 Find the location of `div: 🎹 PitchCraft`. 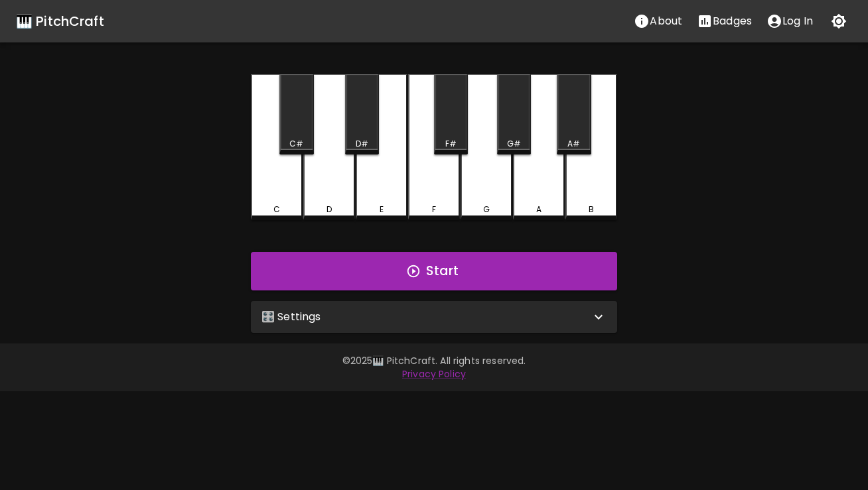

div: 🎹 PitchCraft is located at coordinates (60, 21).